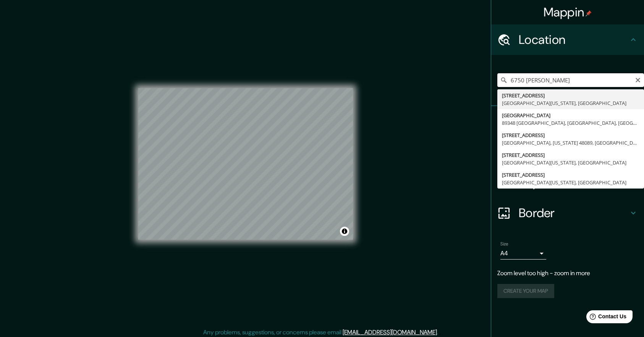 The image size is (644, 337). What do you see at coordinates (570, 80) in the screenshot?
I see `input: Pick your city or area` at bounding box center [570, 80].